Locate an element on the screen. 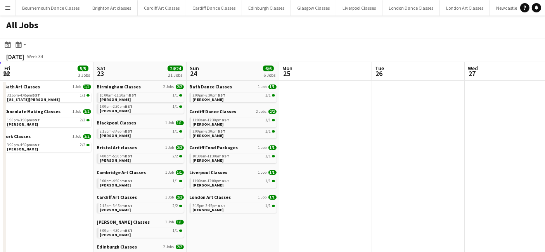 This screenshot has height=252, width=545. button: Bournemouth Dance Classes is located at coordinates (51, 8).